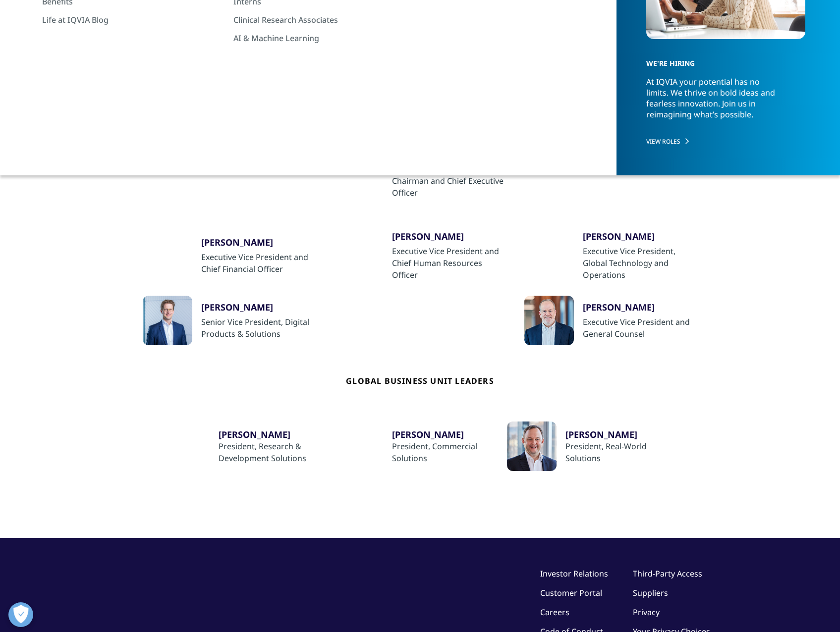 This screenshot has width=840, height=632. What do you see at coordinates (640, 263) in the screenshot?
I see `div: Executive Vice President, Global Technology and Operations` at bounding box center [640, 263].